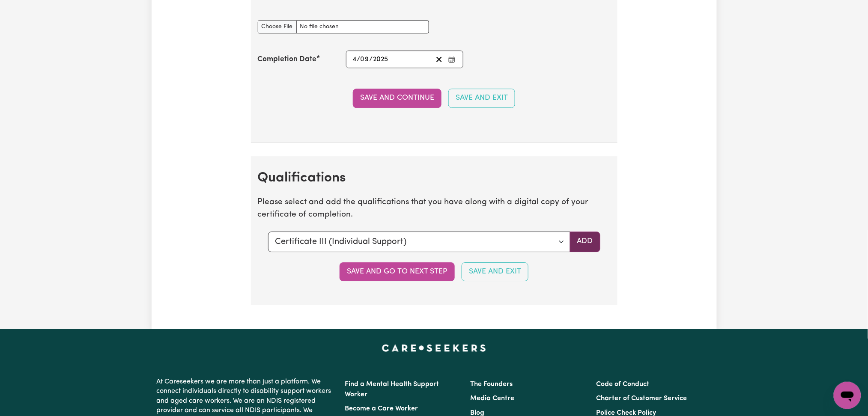 The height and width of the screenshot is (416, 868). What do you see at coordinates (491, 384) in the screenshot?
I see `a: The Founders` at bounding box center [491, 384].